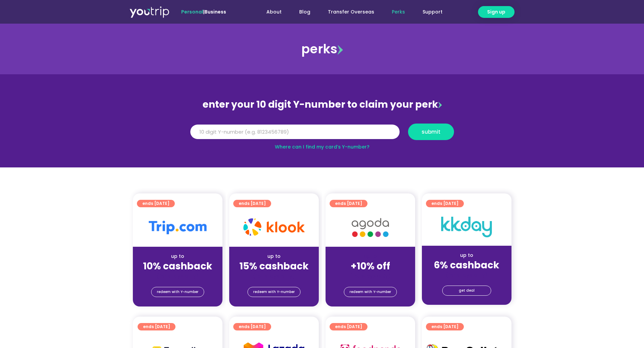 The width and height of the screenshot is (644, 348). What do you see at coordinates (466, 265) in the screenshot?
I see `strong: 6% cashback` at bounding box center [466, 265].